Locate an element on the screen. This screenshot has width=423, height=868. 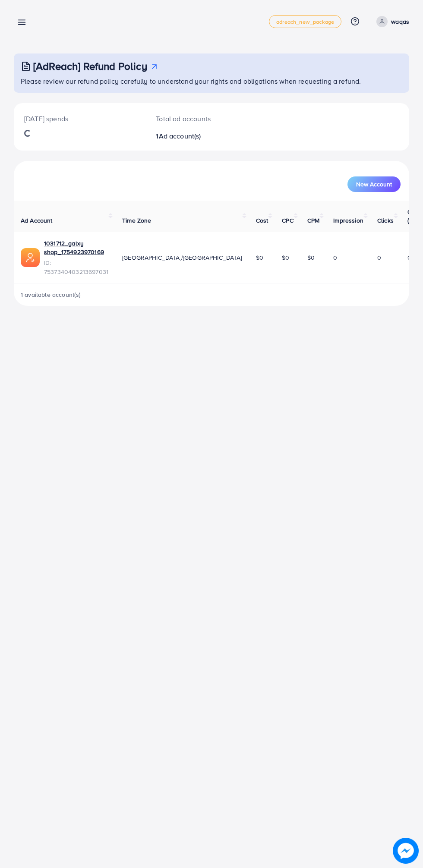
p: waqas is located at coordinates (400, 22).